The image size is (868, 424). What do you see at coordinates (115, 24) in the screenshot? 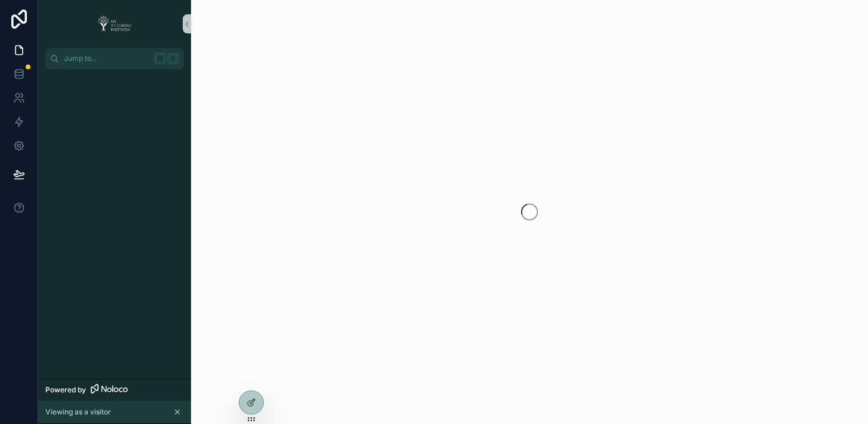
I see `img: App logo` at bounding box center [115, 24].